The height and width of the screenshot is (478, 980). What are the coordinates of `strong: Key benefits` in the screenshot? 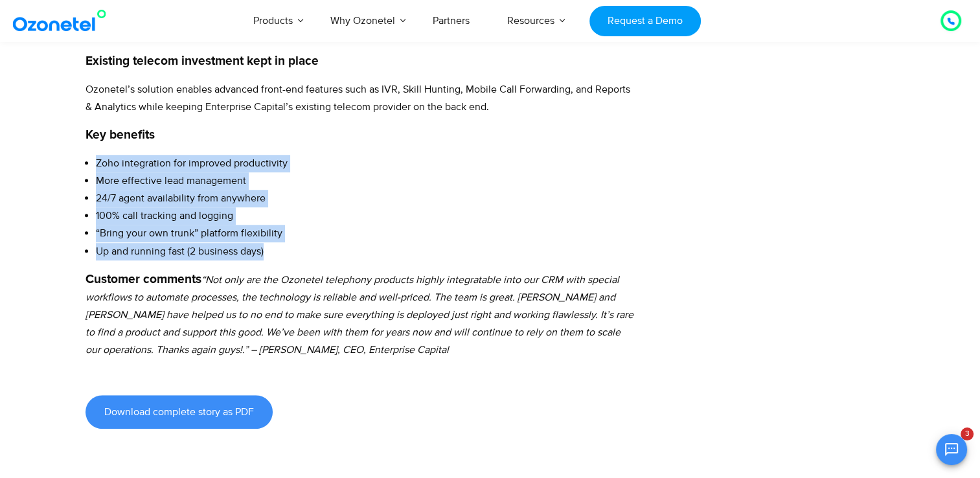 It's located at (120, 135).